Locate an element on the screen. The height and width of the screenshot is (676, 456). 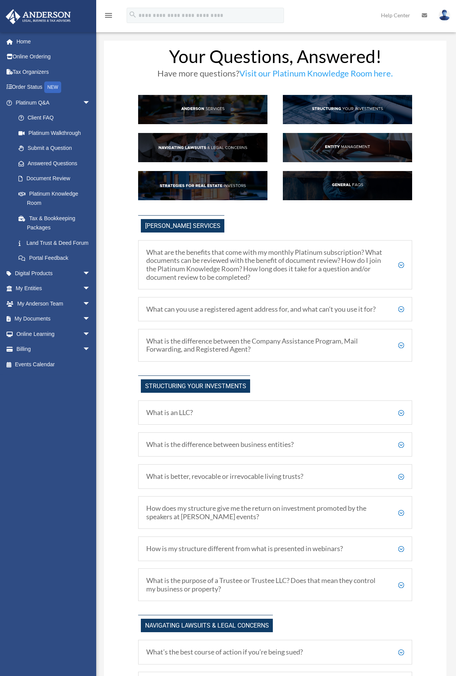
a: Land Trust & Deed Forum is located at coordinates (56, 243).